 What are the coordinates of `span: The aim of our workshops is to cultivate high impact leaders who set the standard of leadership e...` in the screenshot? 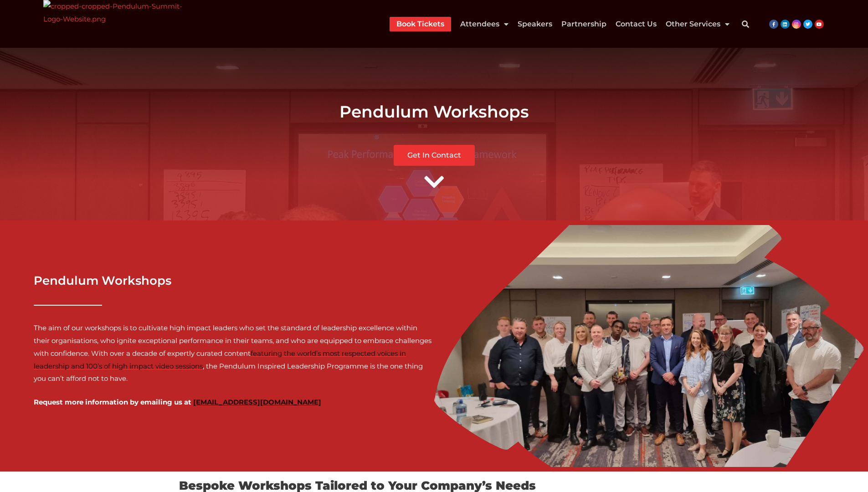 It's located at (233, 340).